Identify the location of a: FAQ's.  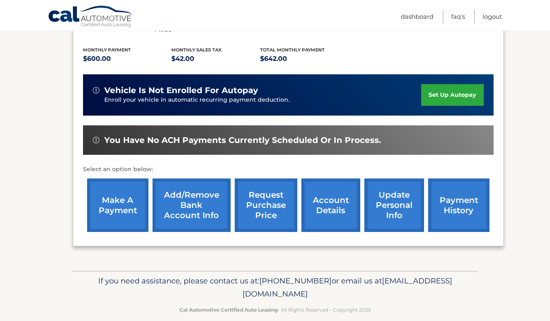
(458, 16).